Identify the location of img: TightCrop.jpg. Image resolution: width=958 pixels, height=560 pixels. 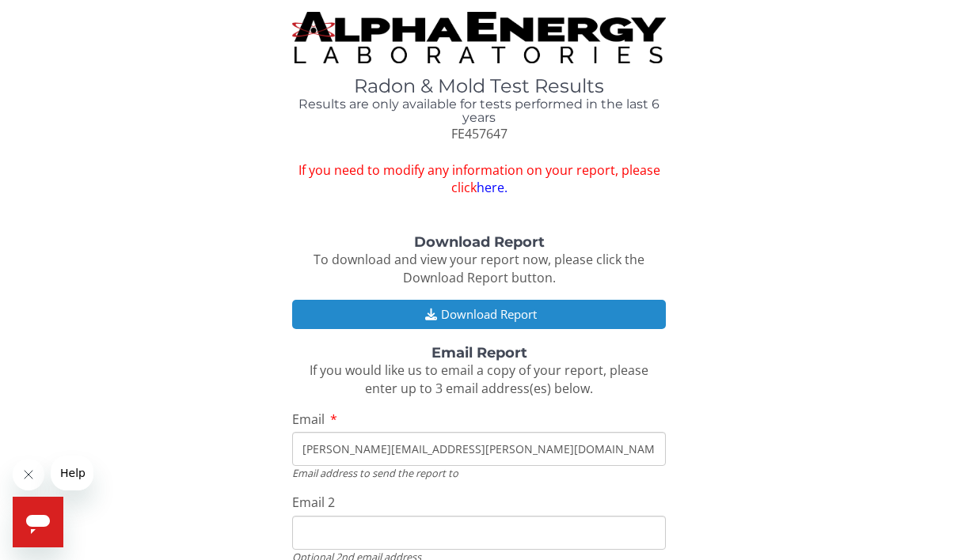
(479, 37).